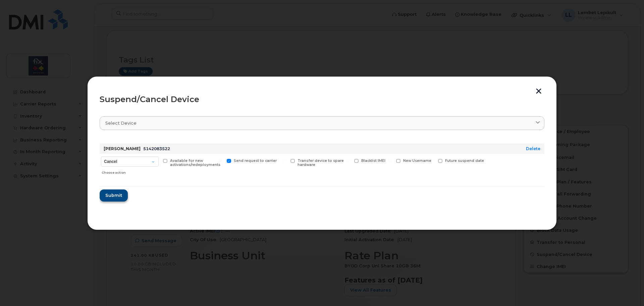 This screenshot has width=644, height=306. I want to click on span: 5142083522, so click(157, 149).